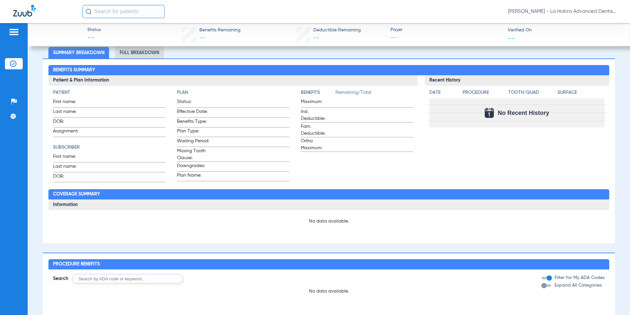 This screenshot has width=630, height=315. What do you see at coordinates (329, 70) in the screenshot?
I see `h2: Benefits Summary` at bounding box center [329, 70].